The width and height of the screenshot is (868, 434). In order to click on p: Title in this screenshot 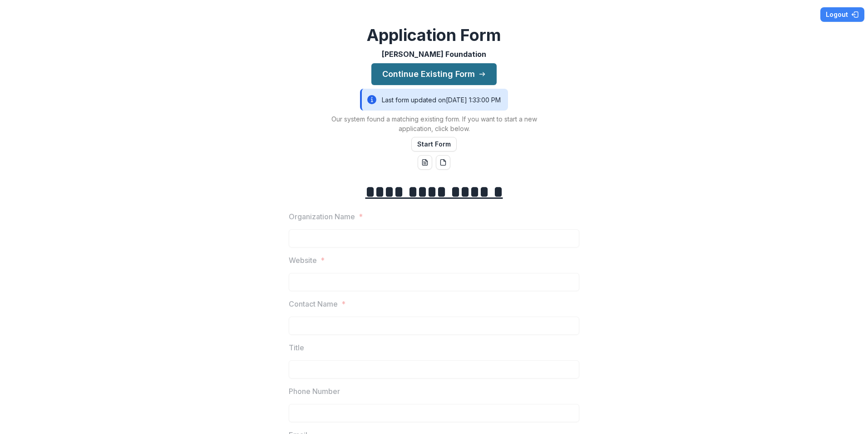, I will do `click(296, 347)`.